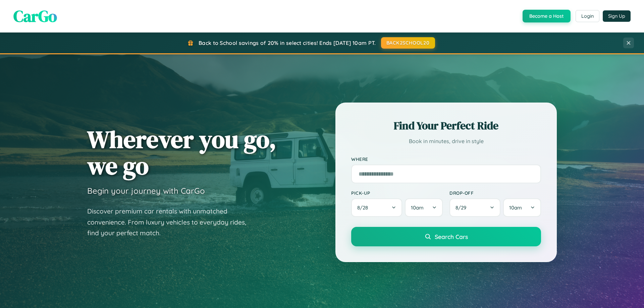 This screenshot has width=644, height=308. What do you see at coordinates (451, 237) in the screenshot?
I see `span: Search Cars` at bounding box center [451, 237].